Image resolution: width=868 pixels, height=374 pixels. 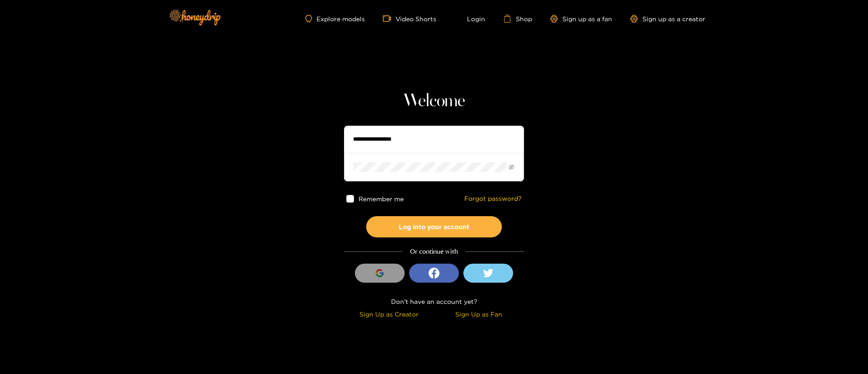 I want to click on a: Explore models, so click(x=335, y=18).